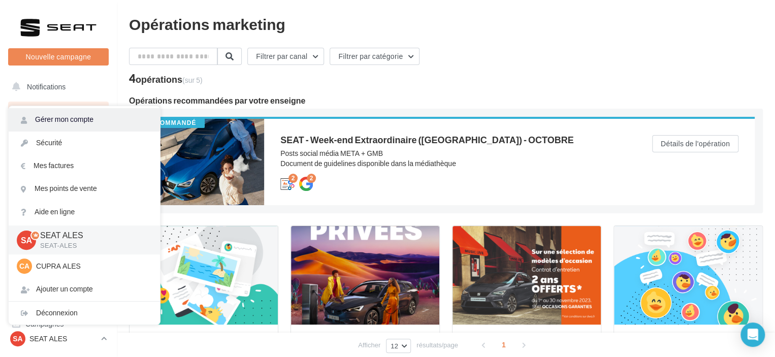 The image size is (775, 357). Describe the element at coordinates (398, 346) in the screenshot. I see `button: 12` at that location.